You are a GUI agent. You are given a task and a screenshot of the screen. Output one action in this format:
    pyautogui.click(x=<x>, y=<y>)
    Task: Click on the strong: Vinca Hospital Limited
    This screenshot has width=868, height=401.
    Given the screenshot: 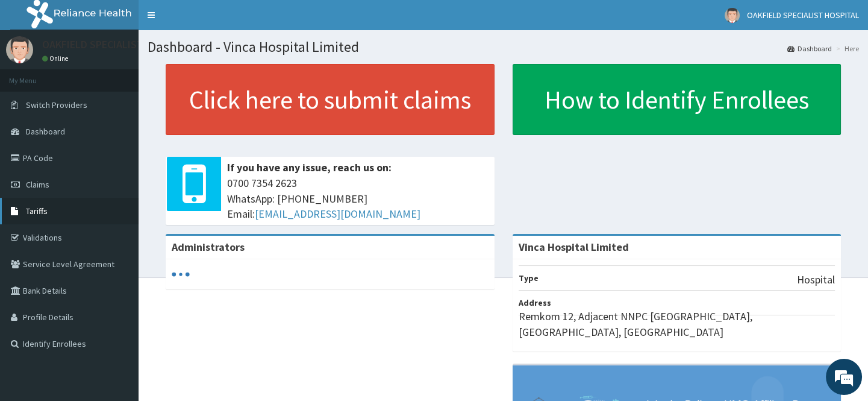 What is the action you would take?
    pyautogui.click(x=574, y=247)
    